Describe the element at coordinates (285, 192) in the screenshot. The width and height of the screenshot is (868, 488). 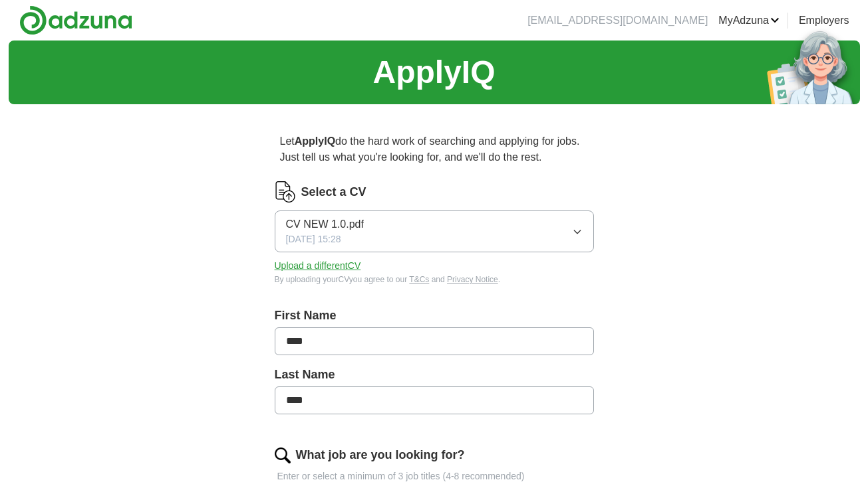
I see `img: CV Icon` at that location.